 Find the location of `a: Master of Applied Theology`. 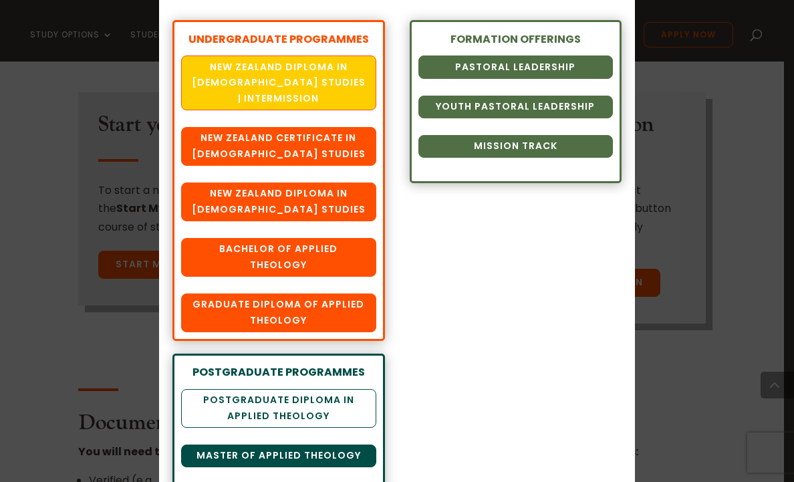

a: Master of Applied Theology is located at coordinates (279, 456).